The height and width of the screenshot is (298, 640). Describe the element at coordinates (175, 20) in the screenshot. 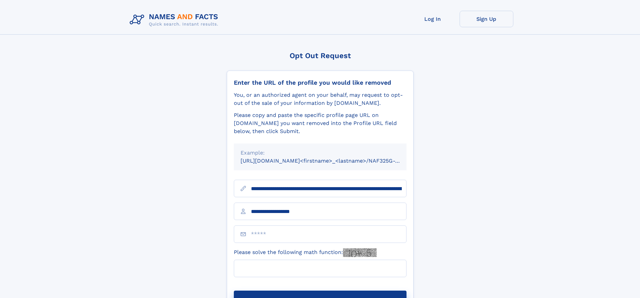

I see `img: Logo Names and Facts` at that location.